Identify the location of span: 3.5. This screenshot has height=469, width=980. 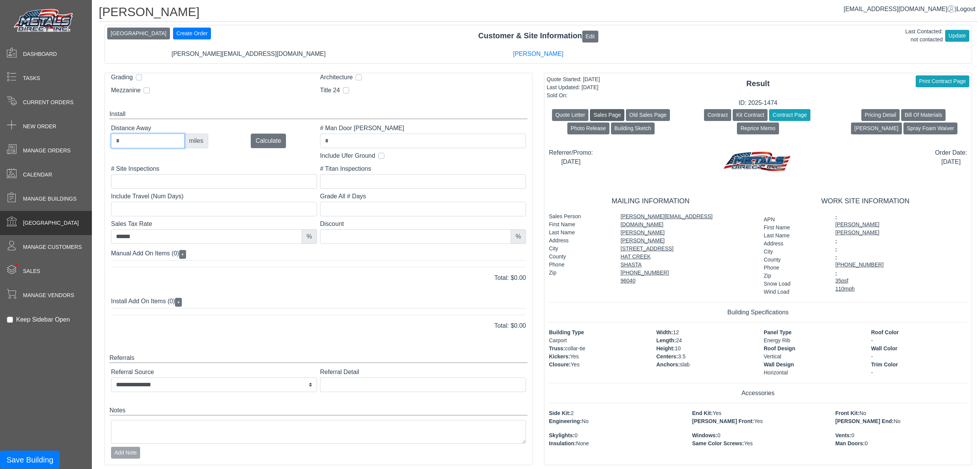
(681, 357).